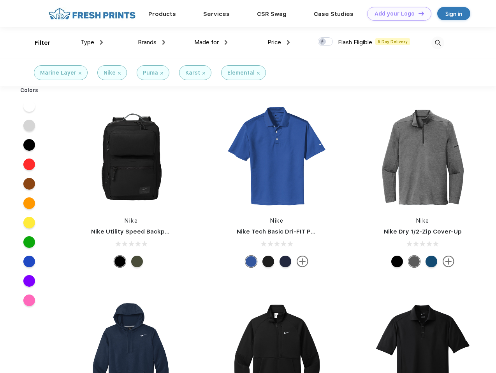 This screenshot has width=496, height=373. What do you see at coordinates (453, 14) in the screenshot?
I see `a: Sign in` at bounding box center [453, 14].